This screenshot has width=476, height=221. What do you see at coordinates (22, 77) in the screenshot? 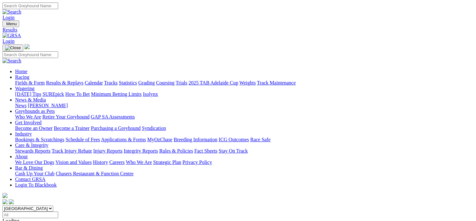
I see `a: Racing` at bounding box center [22, 77].